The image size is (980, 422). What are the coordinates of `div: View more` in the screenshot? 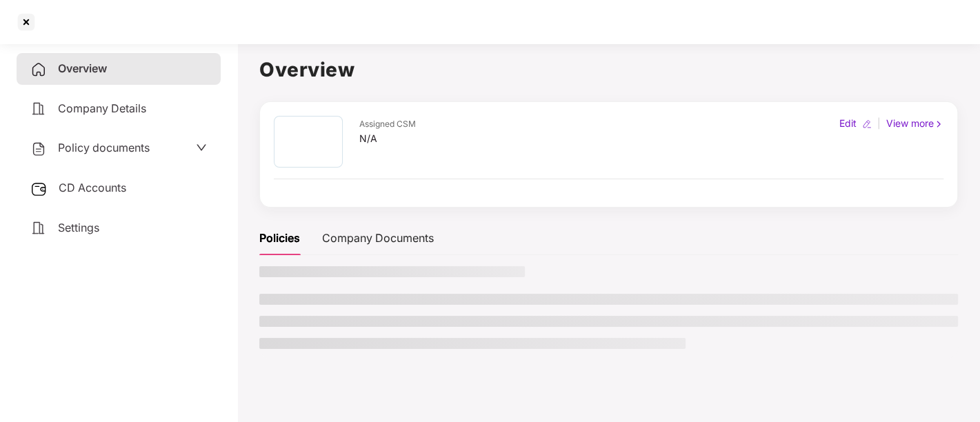 It's located at (915, 124).